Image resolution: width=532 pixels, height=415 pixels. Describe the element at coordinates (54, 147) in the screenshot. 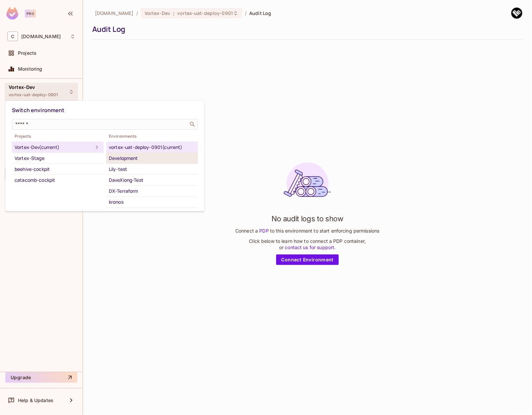

I see `div: Vortex-Dev (current)` at that location.